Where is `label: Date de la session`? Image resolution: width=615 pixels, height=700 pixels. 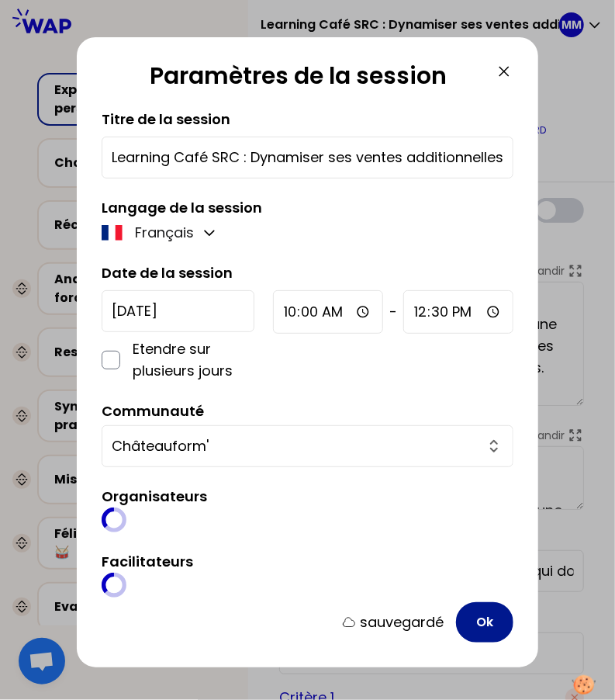 label: Date de la session is located at coordinates (167, 273).